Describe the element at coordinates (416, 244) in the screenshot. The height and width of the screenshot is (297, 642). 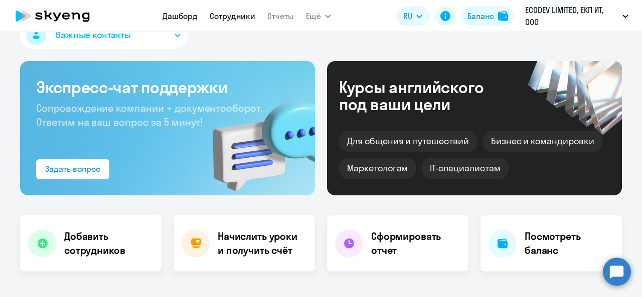
I see `h4: Сформировать отчет` at that location.